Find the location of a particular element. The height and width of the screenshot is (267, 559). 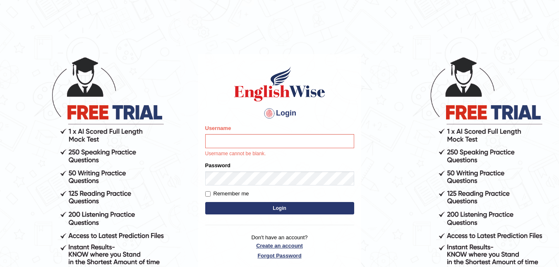

button: Login is located at coordinates (280, 208).